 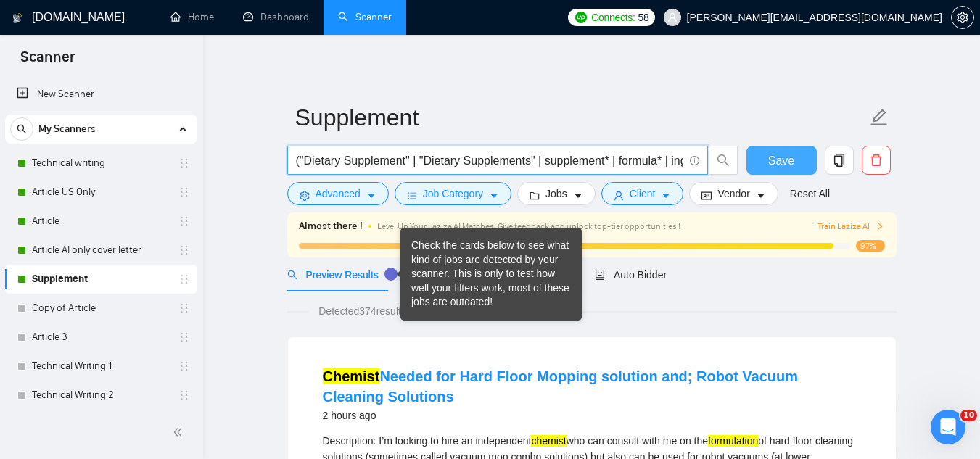 I want to click on span: Detected 374 results (0.24 seconds), so click(x=397, y=311).